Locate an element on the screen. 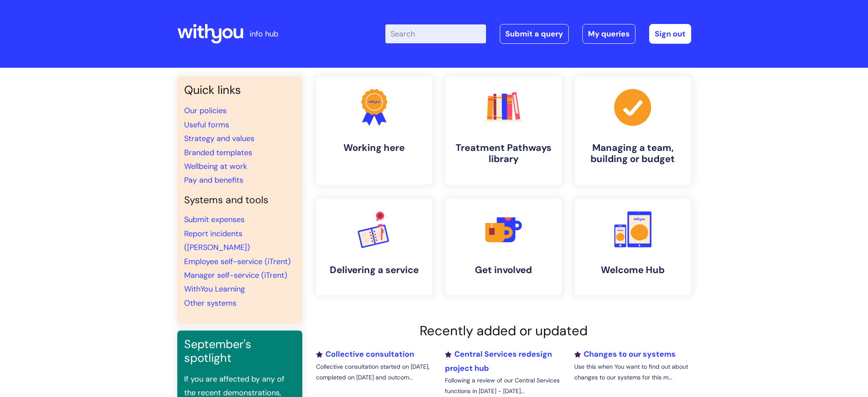 The height and width of the screenshot is (397, 868). p: Use this when You want to find out about changes to our systems for this m... is located at coordinates (633, 372).